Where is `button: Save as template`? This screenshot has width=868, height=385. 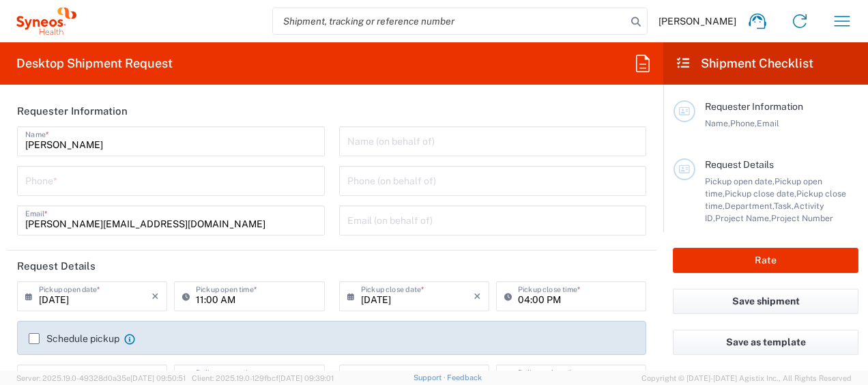 button: Save as template is located at coordinates (766, 342).